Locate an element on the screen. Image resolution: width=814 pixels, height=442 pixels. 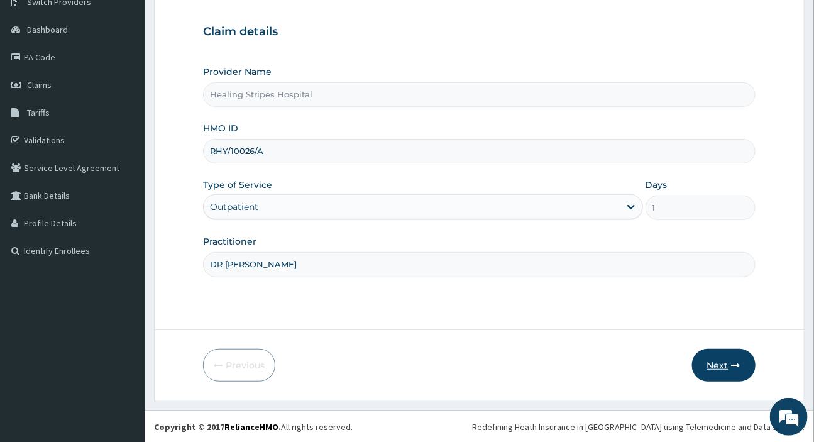
label: Provider Name is located at coordinates (237, 72).